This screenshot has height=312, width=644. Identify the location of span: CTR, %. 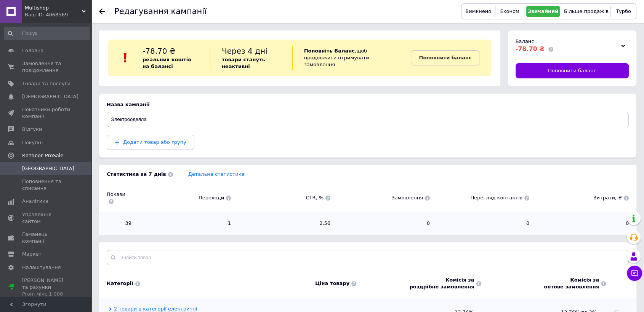
(284, 198).